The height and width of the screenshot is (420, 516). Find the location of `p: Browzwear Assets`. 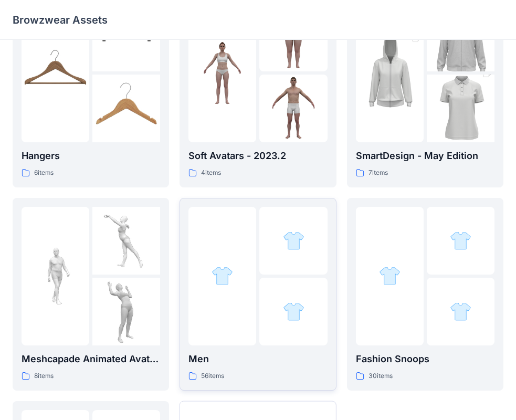

p: Browzwear Assets is located at coordinates (60, 20).